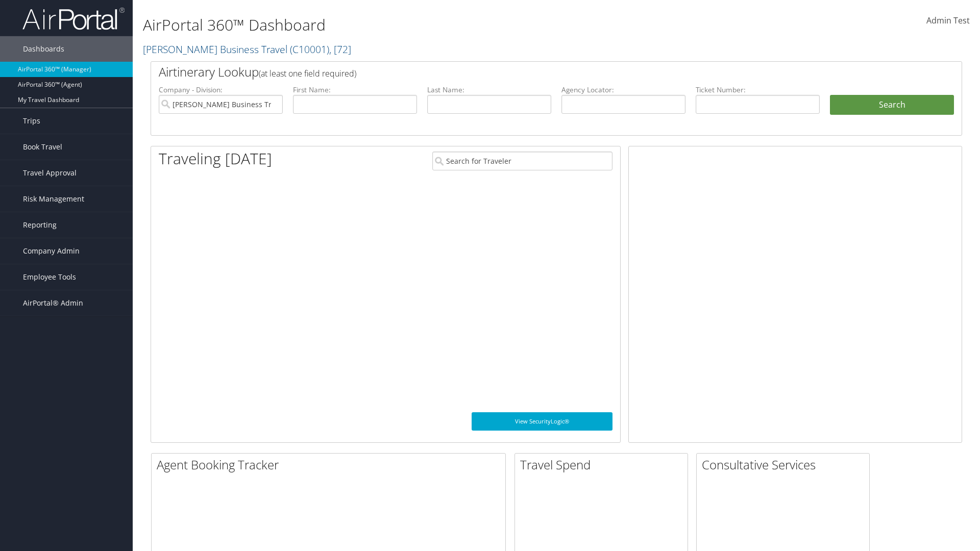  Describe the element at coordinates (603, 465) in the screenshot. I see `h2: Travel Spend` at that location.